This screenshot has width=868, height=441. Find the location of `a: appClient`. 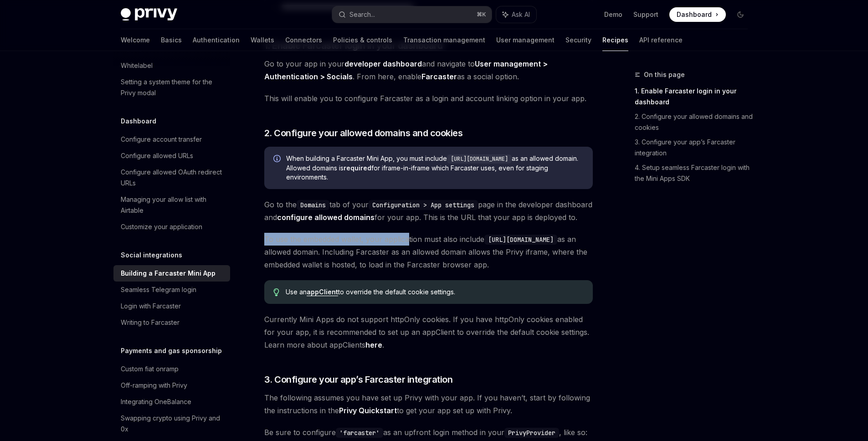

a: appClient is located at coordinates (322, 292).